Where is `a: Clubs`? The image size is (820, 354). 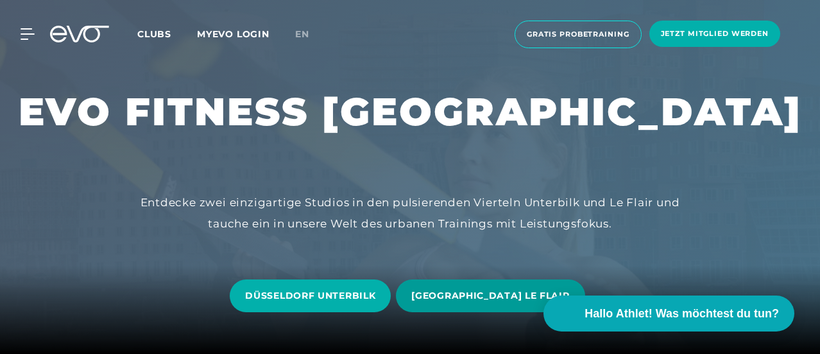
a: Clubs is located at coordinates (167, 33).